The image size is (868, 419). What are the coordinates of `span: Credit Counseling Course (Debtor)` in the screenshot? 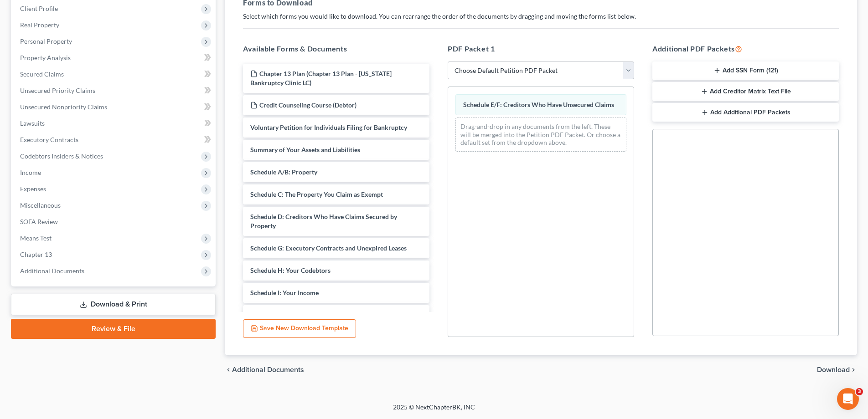 It's located at (308, 105).